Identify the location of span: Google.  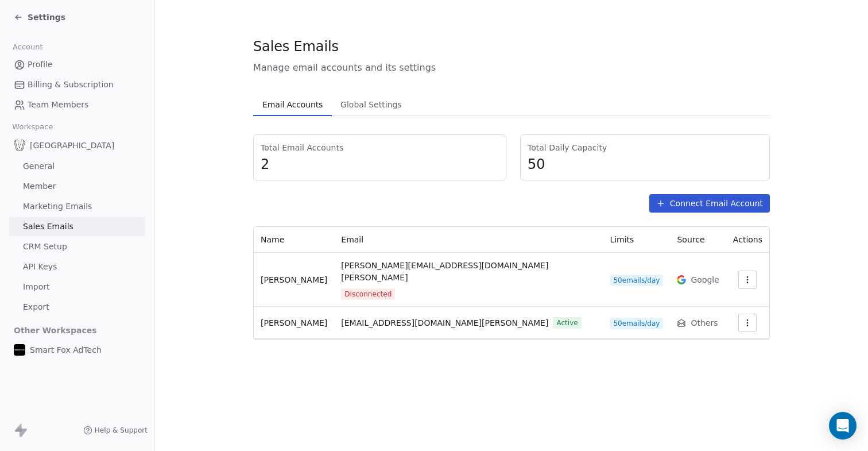
(705, 280).